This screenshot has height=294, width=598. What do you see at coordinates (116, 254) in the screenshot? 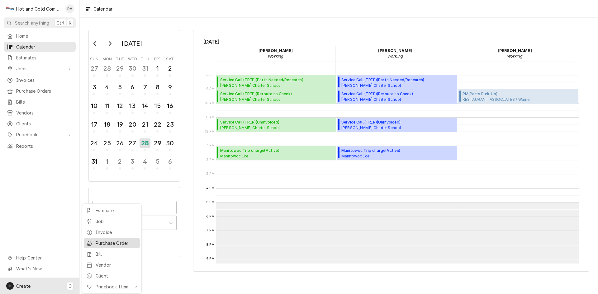
I see `div: Bill` at bounding box center [116, 254].